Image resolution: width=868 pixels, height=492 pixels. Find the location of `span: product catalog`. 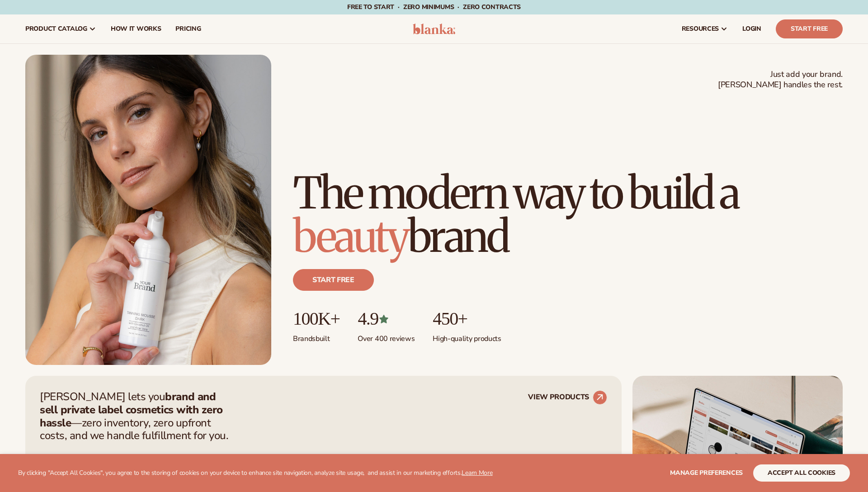

span: product catalog is located at coordinates (56, 29).